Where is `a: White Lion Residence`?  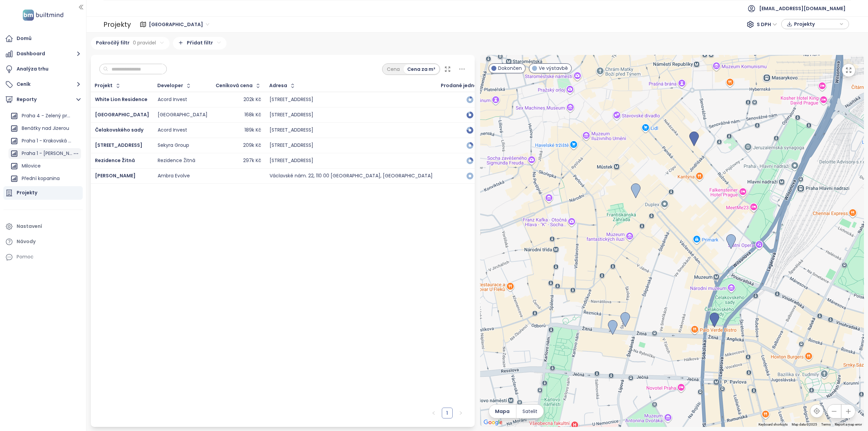 a: White Lion Residence is located at coordinates (121, 100).